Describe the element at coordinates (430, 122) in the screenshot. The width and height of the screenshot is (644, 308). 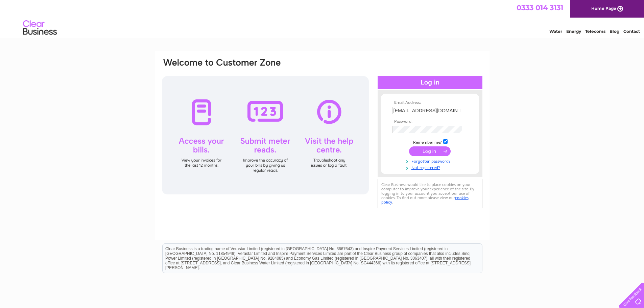
I see `th: Password:` at that location.